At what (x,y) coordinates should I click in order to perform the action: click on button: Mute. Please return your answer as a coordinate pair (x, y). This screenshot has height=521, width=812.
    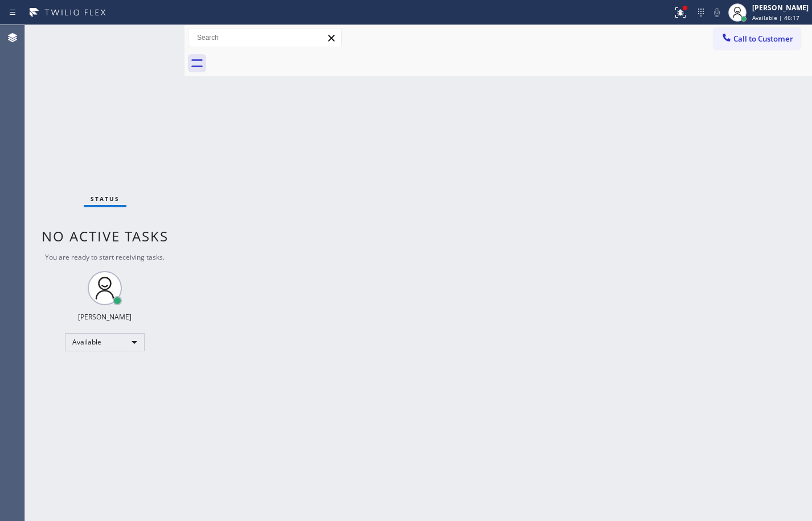
    Looking at the image, I should click on (717, 13).